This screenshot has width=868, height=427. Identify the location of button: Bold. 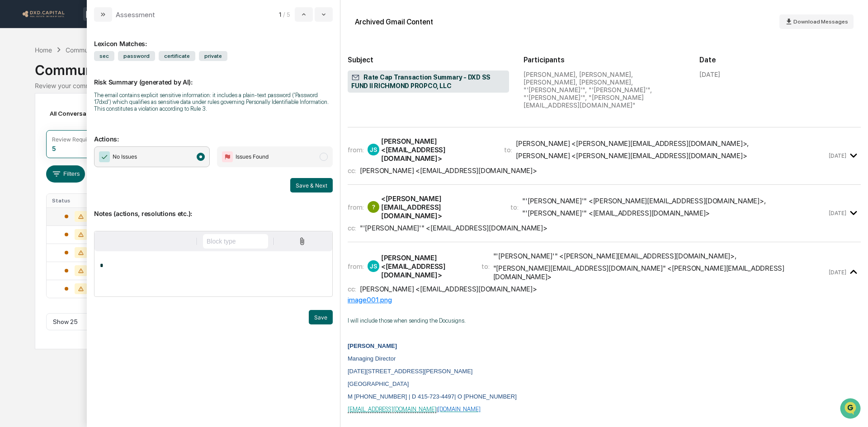
(107, 241).